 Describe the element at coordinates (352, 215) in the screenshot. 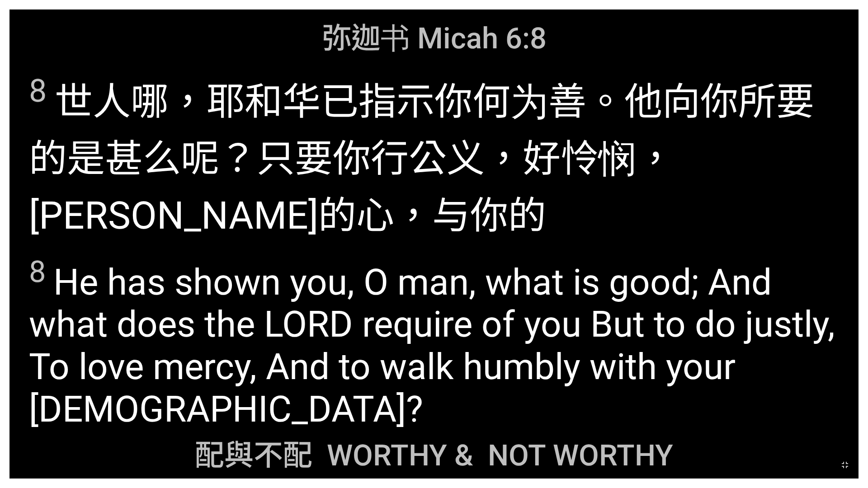

I see `wh1875: 的是甚么呢？只要你行` at that location.